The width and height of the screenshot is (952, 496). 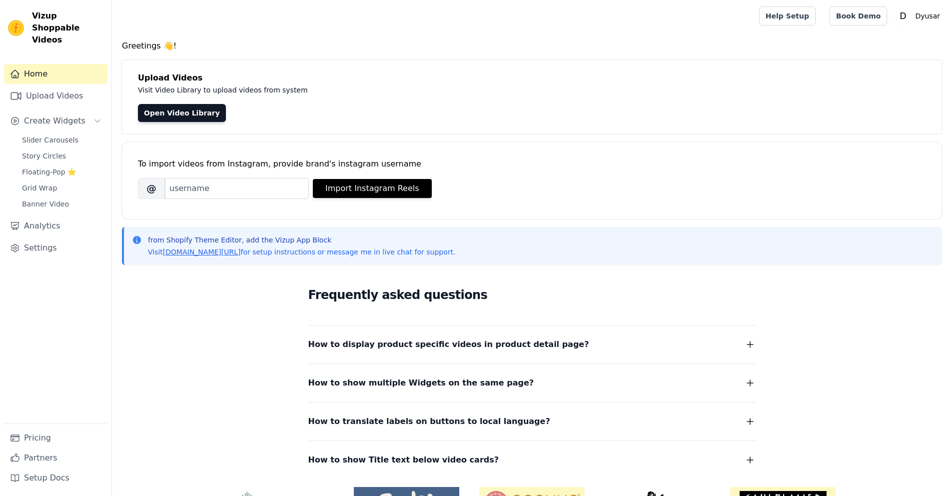 What do you see at coordinates (45, 204) in the screenshot?
I see `span: Banner Video` at bounding box center [45, 204].